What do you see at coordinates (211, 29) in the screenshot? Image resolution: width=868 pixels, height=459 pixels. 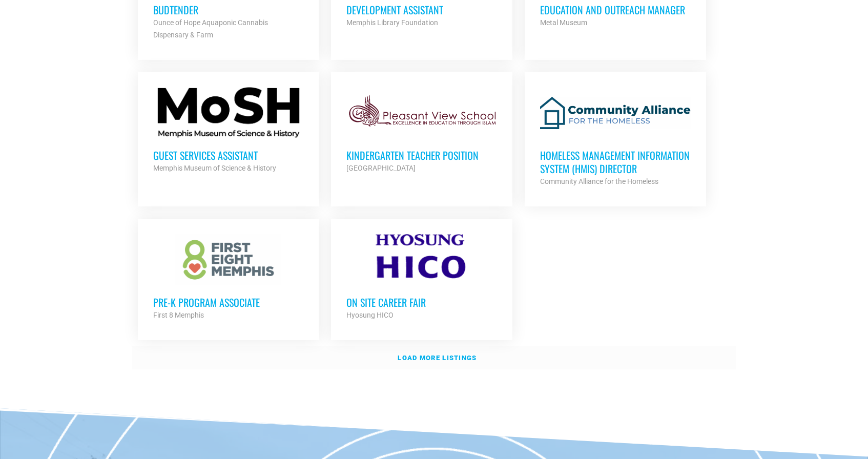 I see `strong: Ounce of Hope Aquaponic Cannabis Dispensary & Farm` at bounding box center [211, 29].